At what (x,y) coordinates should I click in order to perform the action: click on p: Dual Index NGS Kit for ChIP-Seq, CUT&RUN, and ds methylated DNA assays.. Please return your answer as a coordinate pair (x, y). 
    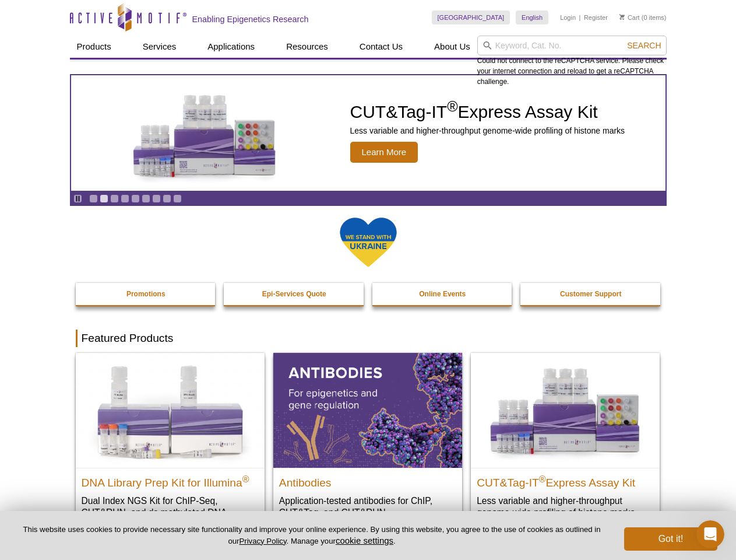
    Looking at the image, I should click on (171, 512).